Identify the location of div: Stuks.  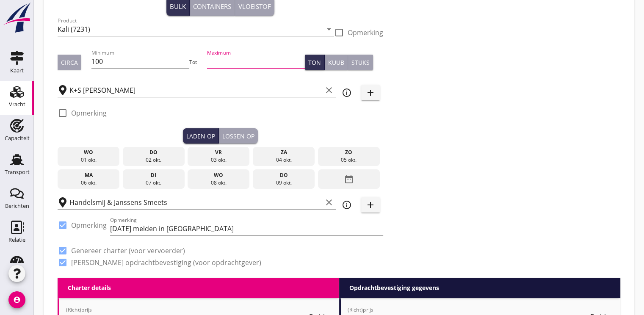
(360, 62).